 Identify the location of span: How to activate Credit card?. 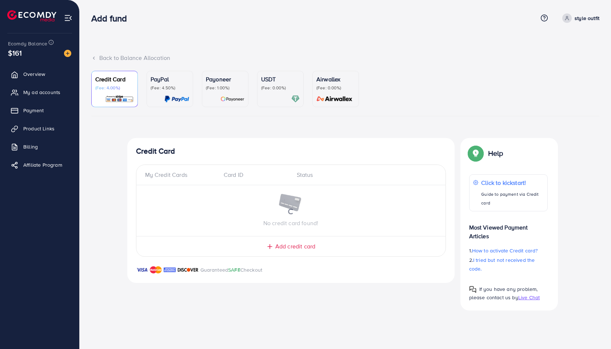
(505, 251).